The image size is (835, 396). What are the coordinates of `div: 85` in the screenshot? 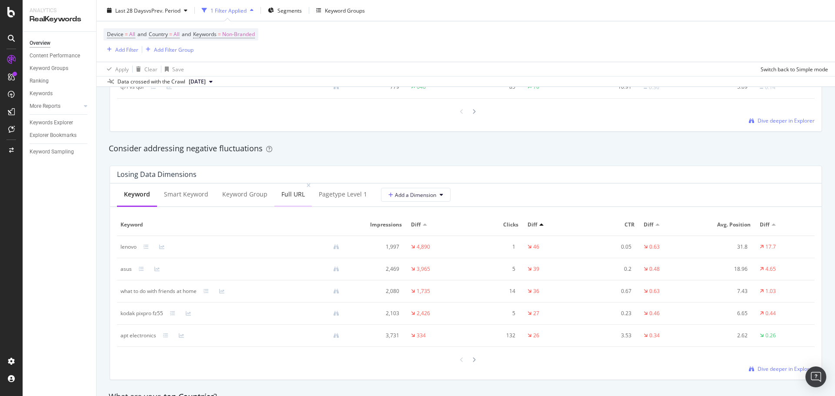 It's located at (492, 87).